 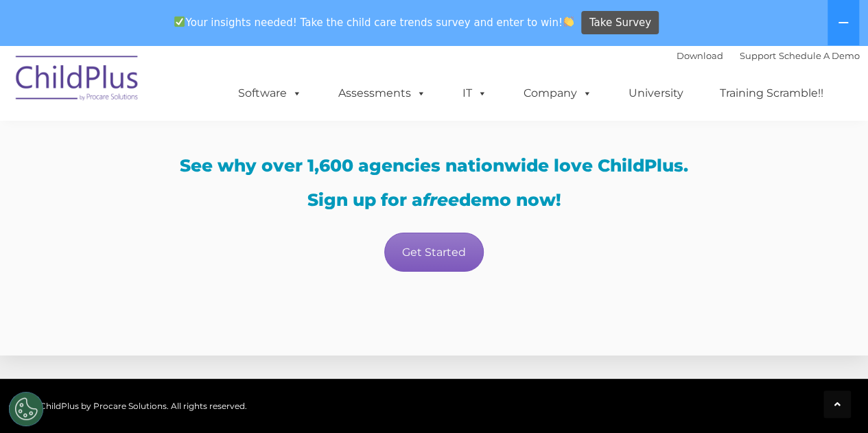 What do you see at coordinates (758, 56) in the screenshot?
I see `a: Support` at bounding box center [758, 56].